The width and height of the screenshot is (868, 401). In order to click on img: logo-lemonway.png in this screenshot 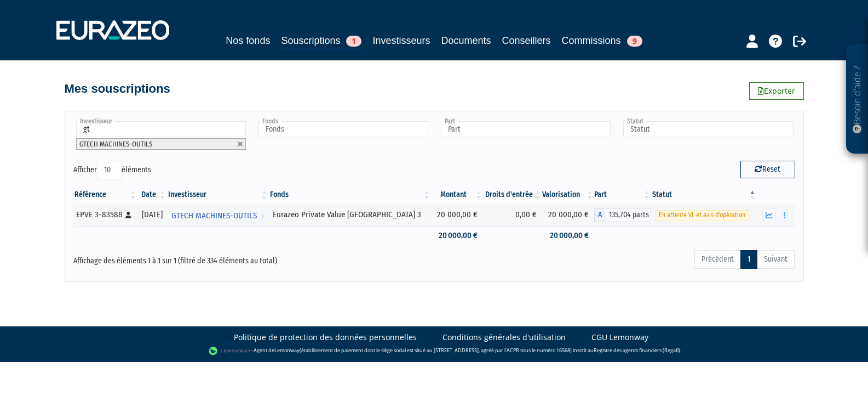, I will do `click(230, 351)`.